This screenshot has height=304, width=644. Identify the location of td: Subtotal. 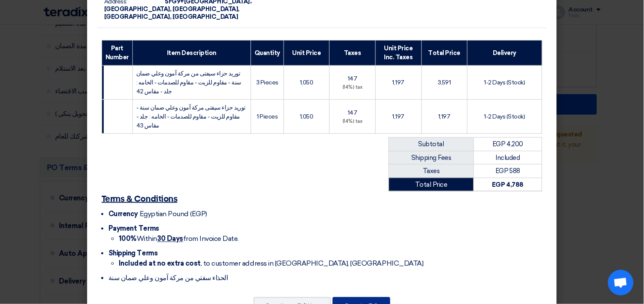
(431, 145).